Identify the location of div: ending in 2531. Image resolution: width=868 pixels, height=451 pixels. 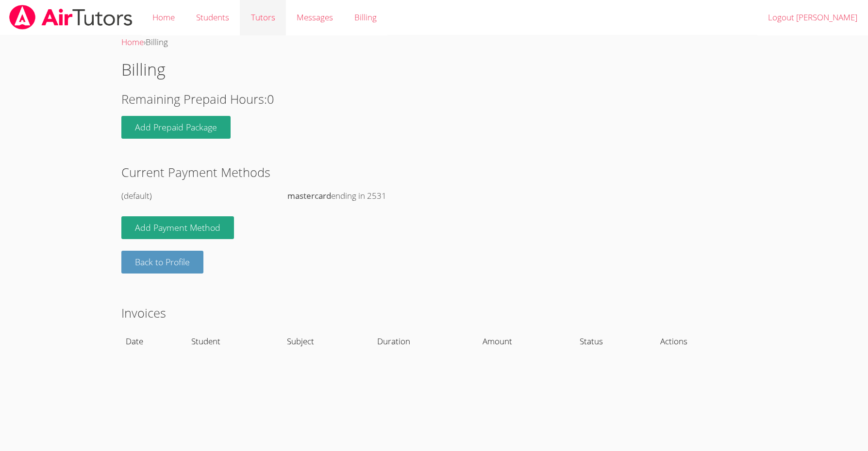
(517, 196).